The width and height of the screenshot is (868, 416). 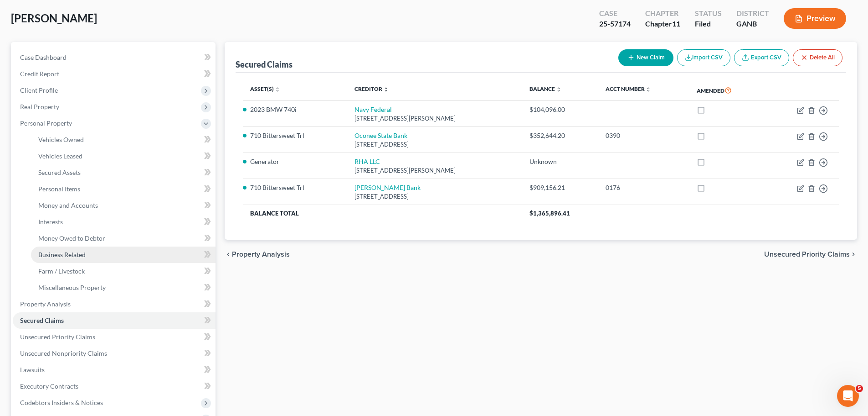 I want to click on div: $909,156.21, so click(x=560, y=187).